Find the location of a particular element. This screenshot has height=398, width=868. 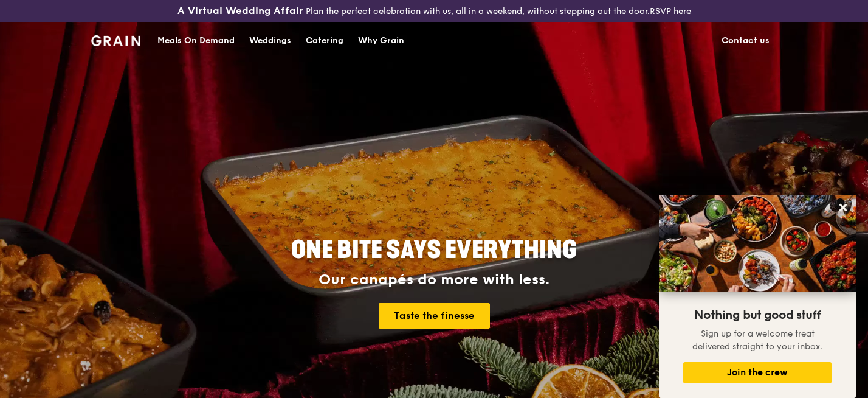

div: Weddings is located at coordinates (269, 41).